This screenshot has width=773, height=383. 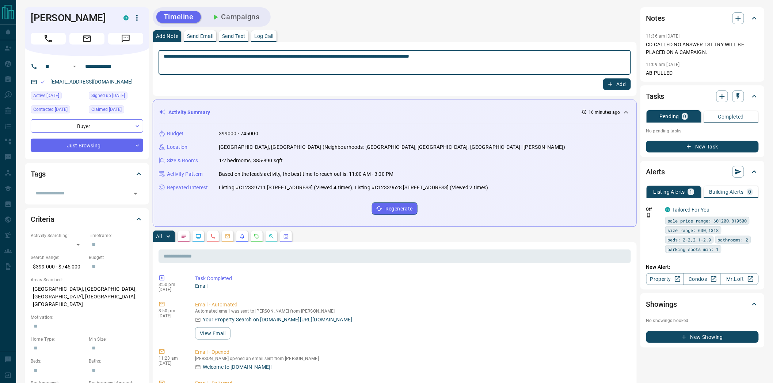 I want to click on p: Baths:, so click(x=116, y=361).